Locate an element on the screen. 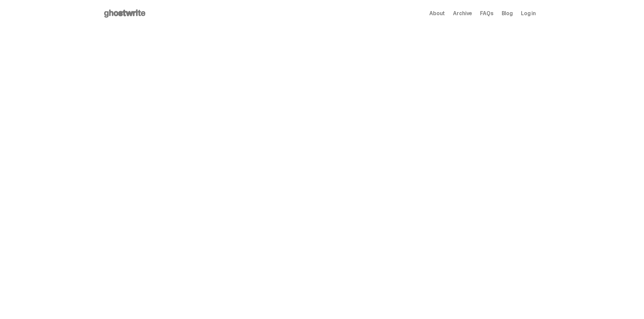 Image resolution: width=644 pixels, height=319 pixels. span: Archive is located at coordinates (463, 14).